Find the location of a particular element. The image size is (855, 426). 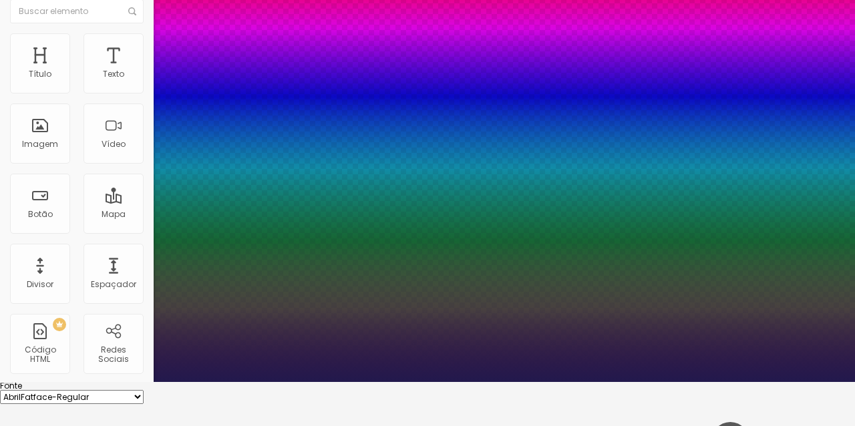

font: Imagem is located at coordinates (40, 144).